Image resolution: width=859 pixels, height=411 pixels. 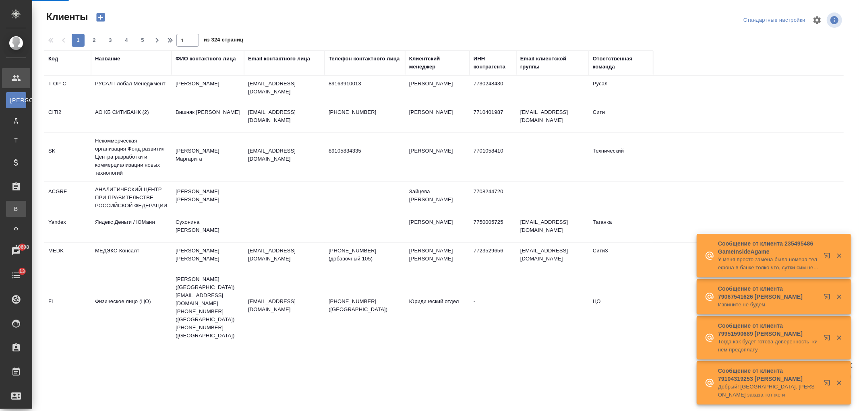 What do you see at coordinates (16, 120) in the screenshot?
I see `a: Д` at bounding box center [16, 120].